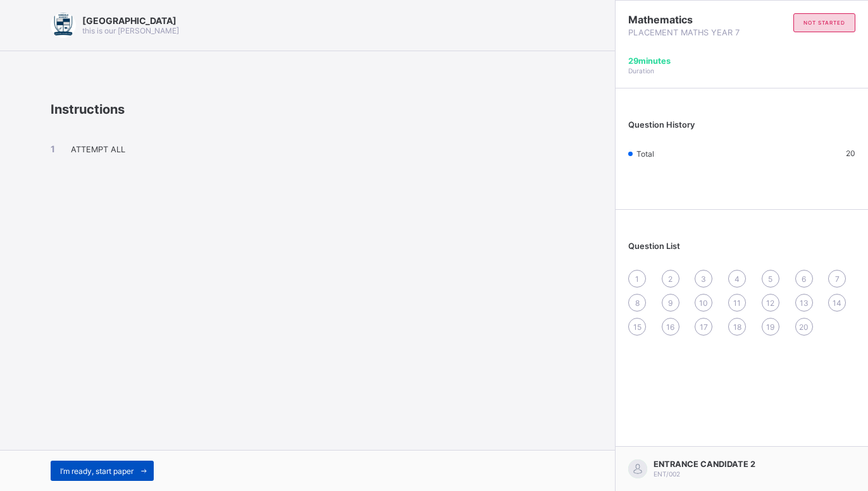  What do you see at coordinates (770, 327) in the screenshot?
I see `span: 19` at bounding box center [770, 327].